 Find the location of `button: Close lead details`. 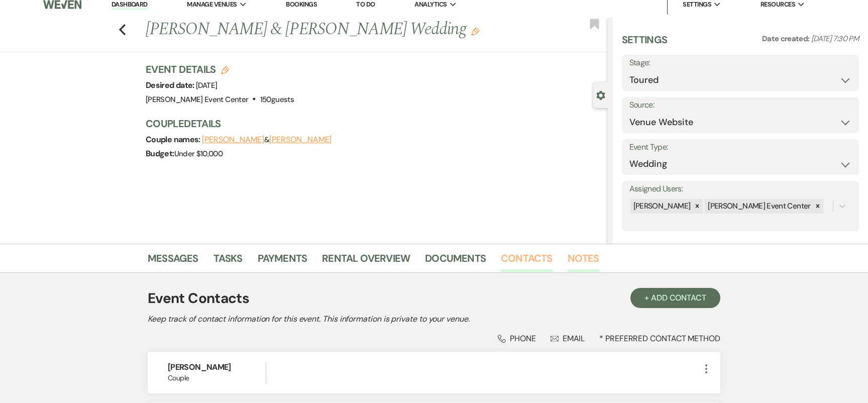

button: Close lead details is located at coordinates (601, 95).